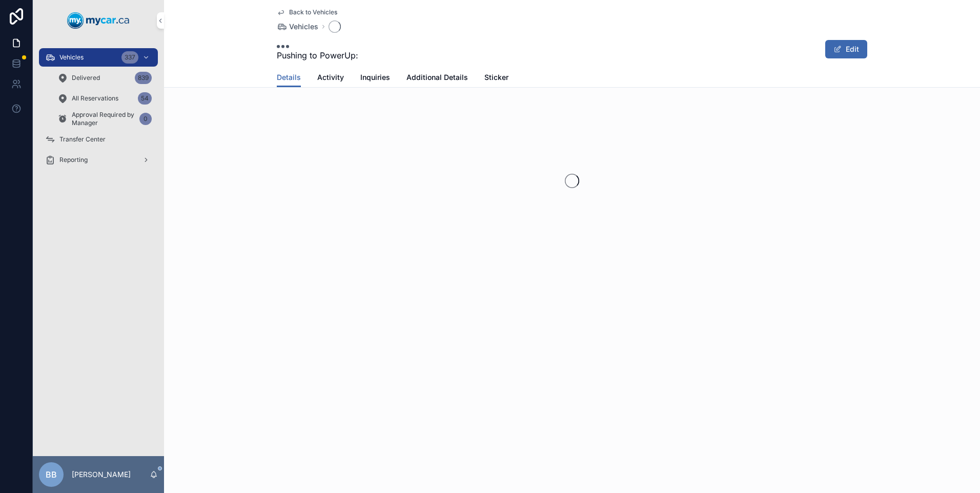 Image resolution: width=980 pixels, height=493 pixels. Describe the element at coordinates (437, 77) in the screenshot. I see `span: Additional Details` at that location.